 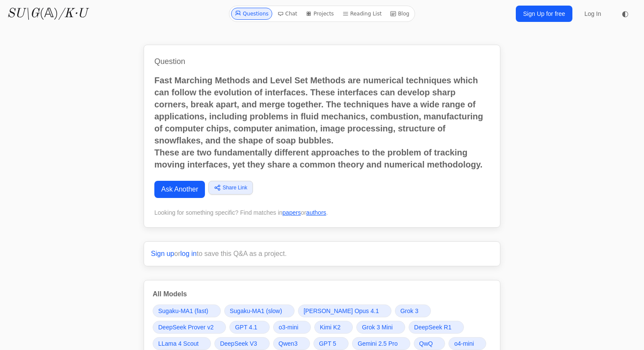 What do you see at coordinates (381, 344) in the screenshot?
I see `a: Gemini 2.5 Pro` at bounding box center [381, 344].